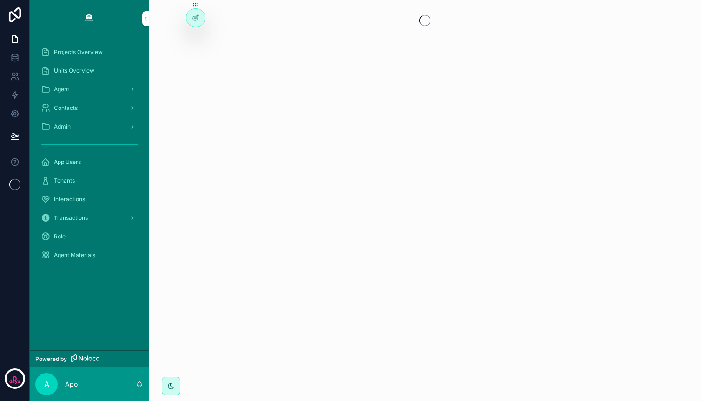  I want to click on p: 0, so click(14, 378).